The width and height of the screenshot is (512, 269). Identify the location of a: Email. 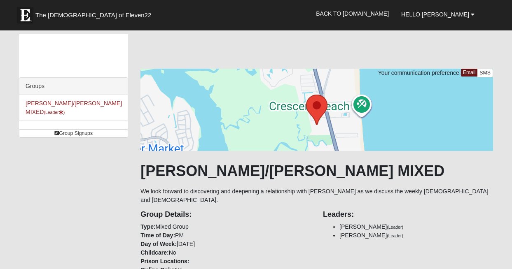
(469, 72).